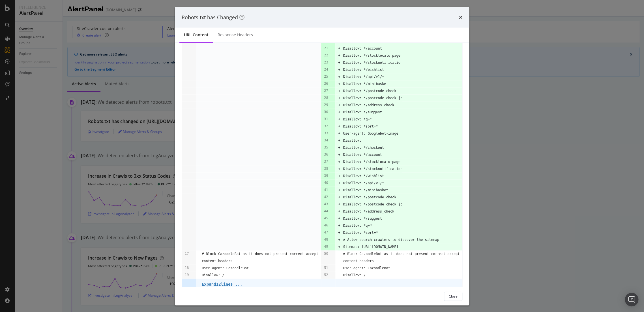  I want to click on div: Robots.txt has Changed, so click(213, 17).